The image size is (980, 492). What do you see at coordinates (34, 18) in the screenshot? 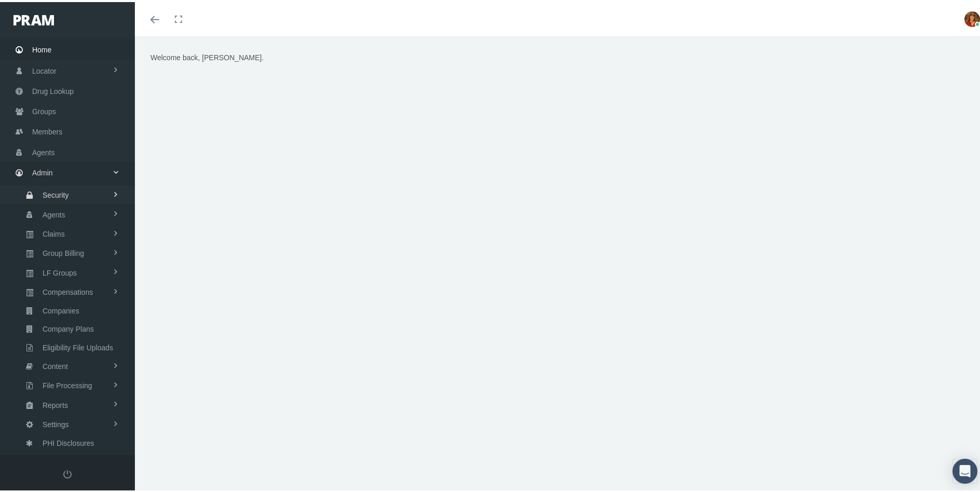
I see `img: PRAM_20_x_78.png` at bounding box center [34, 18].